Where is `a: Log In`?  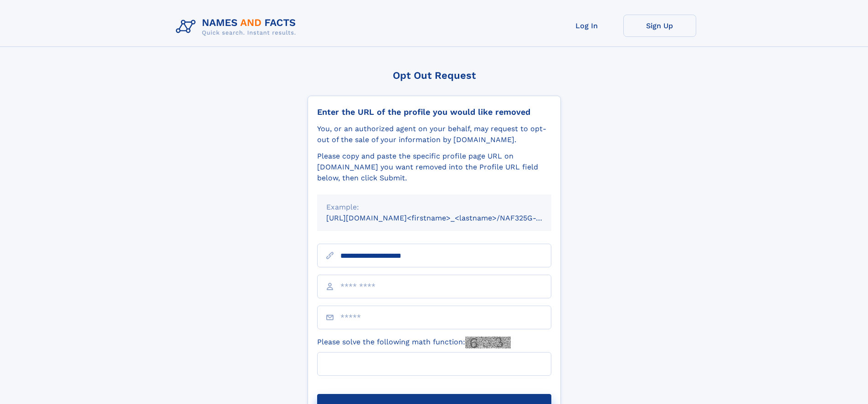
a: Log In is located at coordinates (587, 26).